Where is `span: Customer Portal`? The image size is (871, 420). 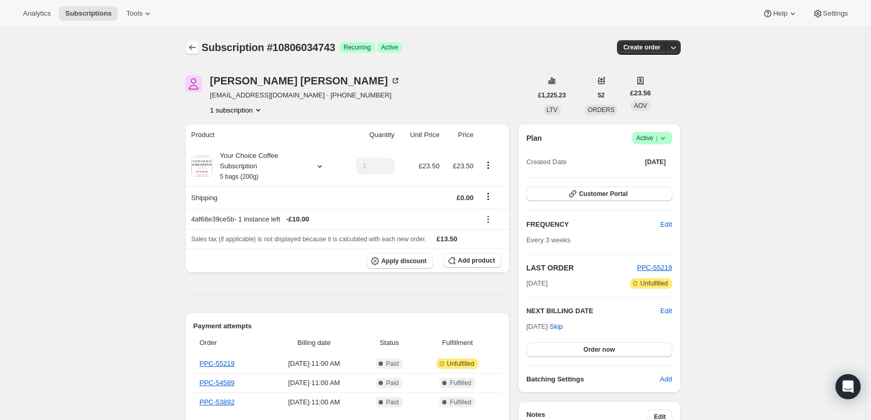 span: Customer Portal is located at coordinates (603, 194).